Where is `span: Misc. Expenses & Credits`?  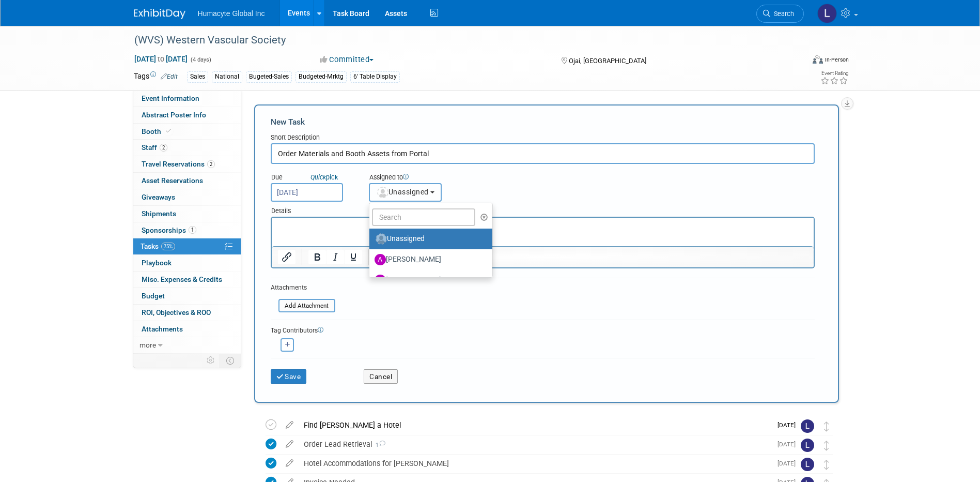 span: Misc. Expenses & Credits is located at coordinates (182, 279).